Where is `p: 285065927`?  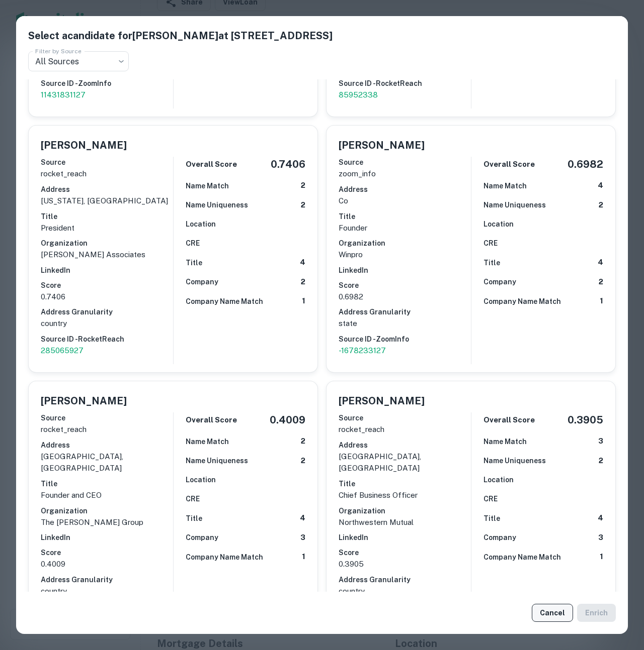 p: 285065927 is located at coordinates (107, 351).